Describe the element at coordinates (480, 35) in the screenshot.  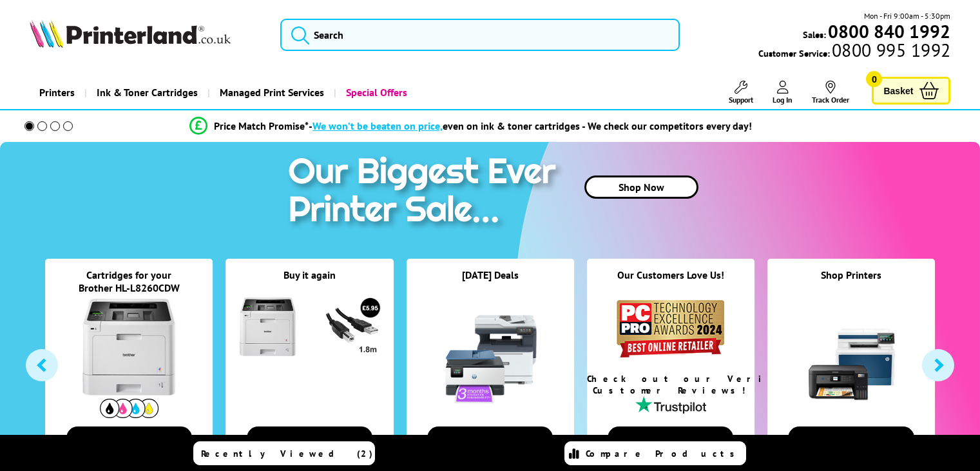
I see `input: Search` at that location.